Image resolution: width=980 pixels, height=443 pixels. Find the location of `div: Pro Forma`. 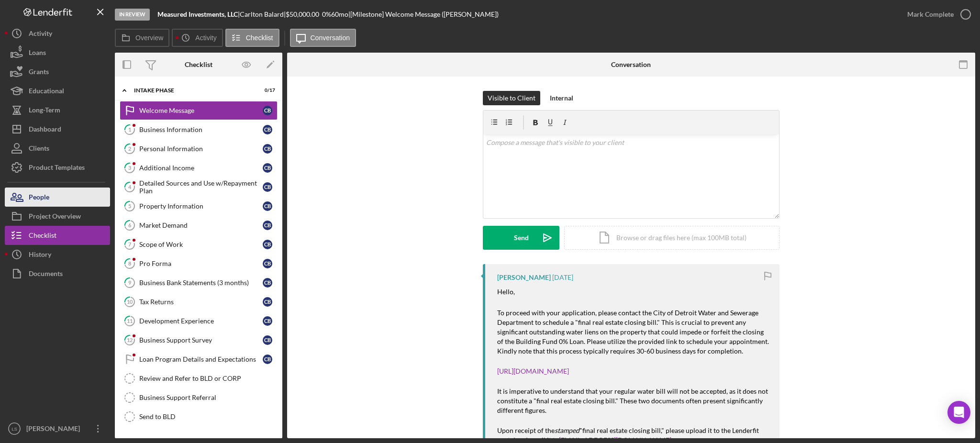

div: Pro Forma is located at coordinates (201, 263).